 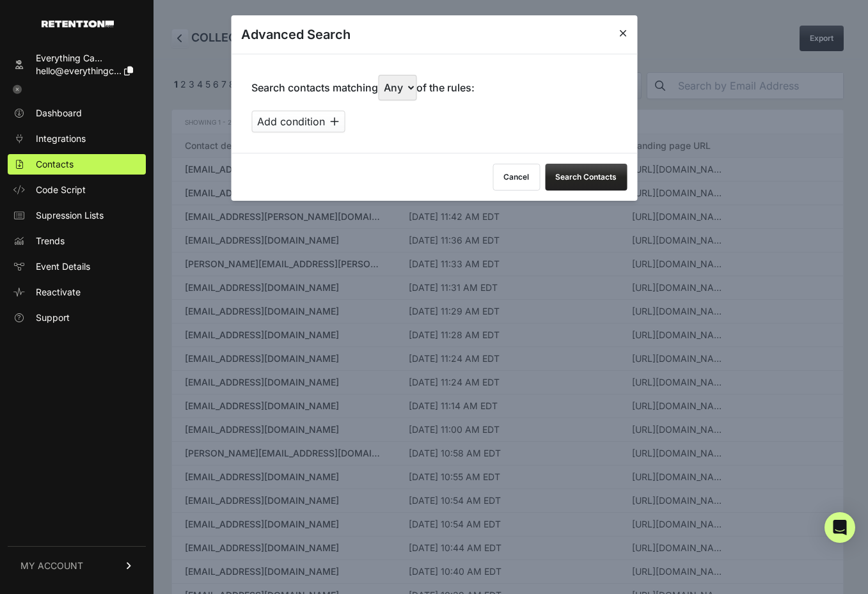 I want to click on p: Search contacts matching of the rules:, so click(x=363, y=87).